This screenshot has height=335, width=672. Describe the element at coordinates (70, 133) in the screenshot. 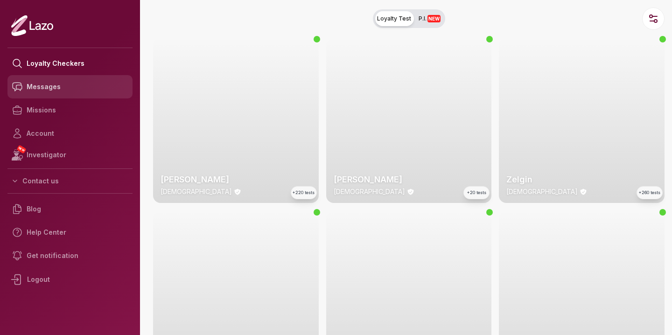

I see `a: Account` at that location.